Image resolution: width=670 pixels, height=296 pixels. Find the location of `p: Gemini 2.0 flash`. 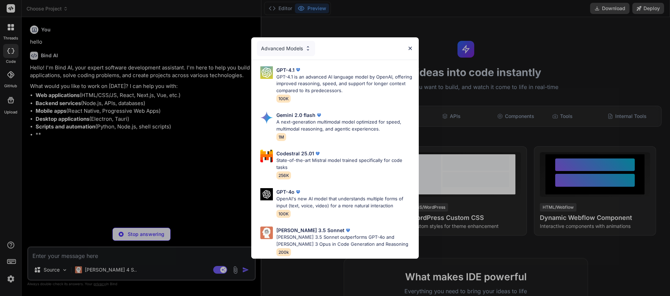

p: Gemini 2.0 flash is located at coordinates (296, 115).